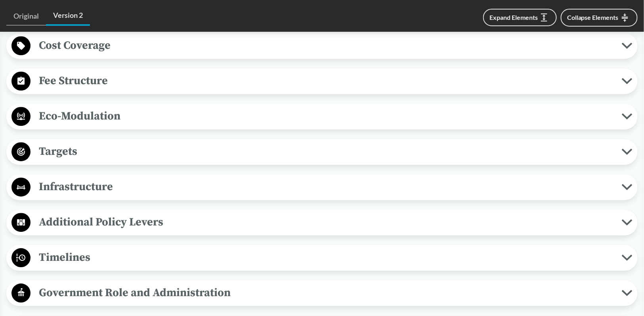 The width and height of the screenshot is (644, 316). I want to click on span: Timelines, so click(326, 257).